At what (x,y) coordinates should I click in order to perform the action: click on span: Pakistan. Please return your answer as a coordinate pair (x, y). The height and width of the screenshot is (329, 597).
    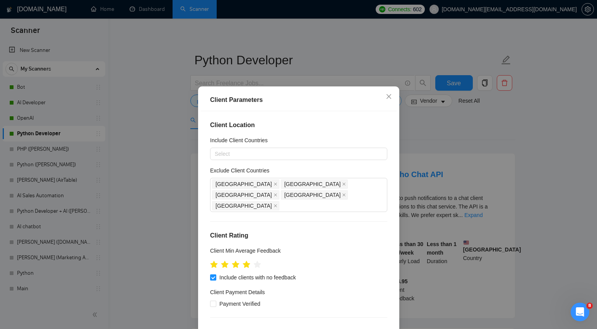
    Looking at the image, I should click on (246, 184).